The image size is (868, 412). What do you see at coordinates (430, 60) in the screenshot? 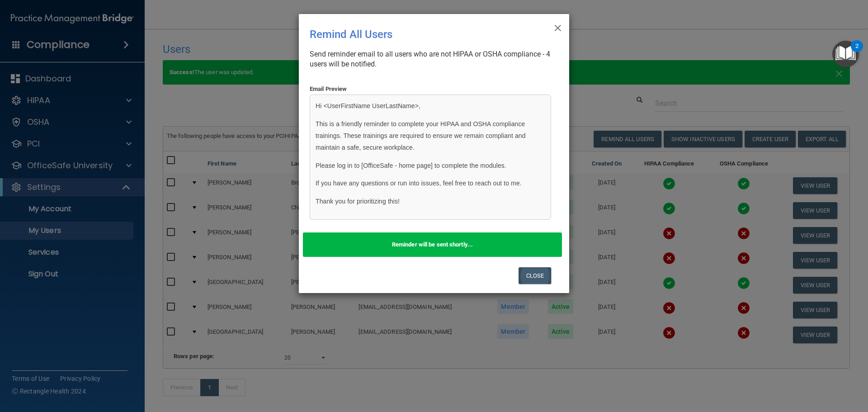
I see `div: Send reminder email to all users who are not HIPAA or OSHA compliance - 4 users will be notified.` at bounding box center [430, 60].